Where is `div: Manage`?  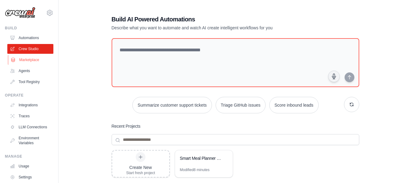
div: Manage is located at coordinates (29, 156).